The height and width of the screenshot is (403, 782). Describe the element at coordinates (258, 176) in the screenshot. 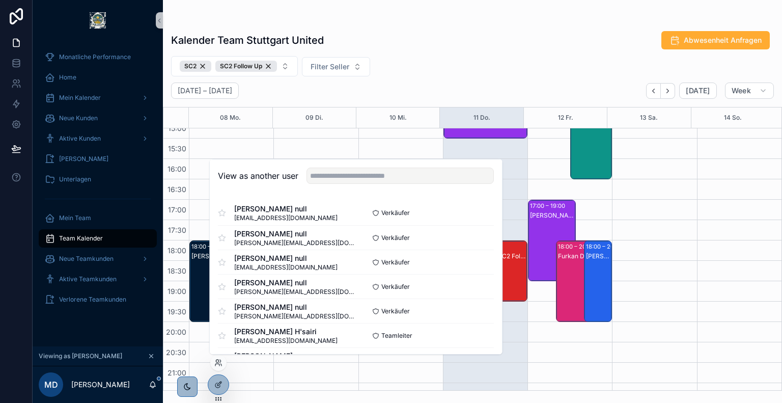

I see `h2: View as another user` at that location.